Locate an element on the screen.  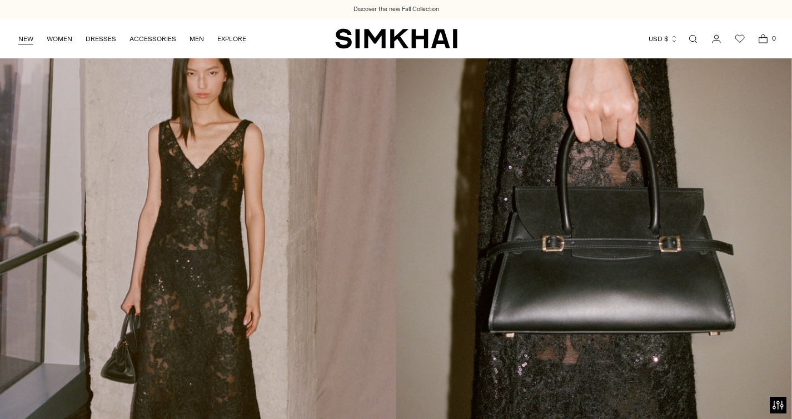
a: Open search modal is located at coordinates (693, 39).